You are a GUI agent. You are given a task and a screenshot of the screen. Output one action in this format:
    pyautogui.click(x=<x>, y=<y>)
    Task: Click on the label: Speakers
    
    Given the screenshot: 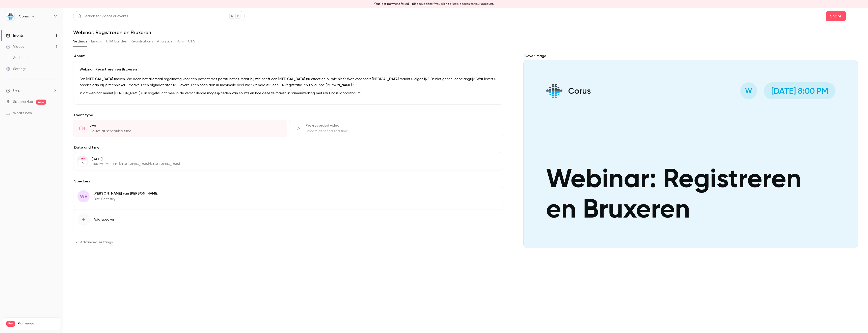 What is the action you would take?
    pyautogui.click(x=289, y=182)
    